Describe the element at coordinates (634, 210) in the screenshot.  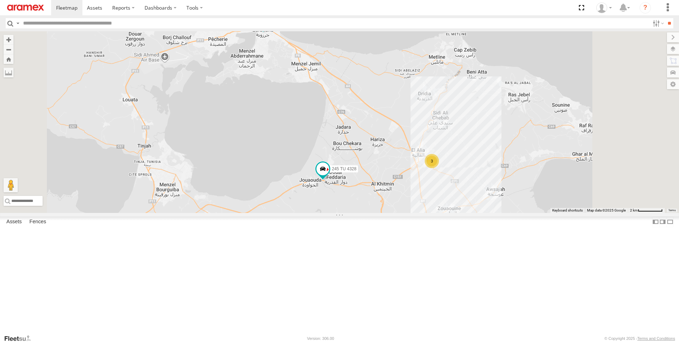
I see `span: 2 km` at that location.